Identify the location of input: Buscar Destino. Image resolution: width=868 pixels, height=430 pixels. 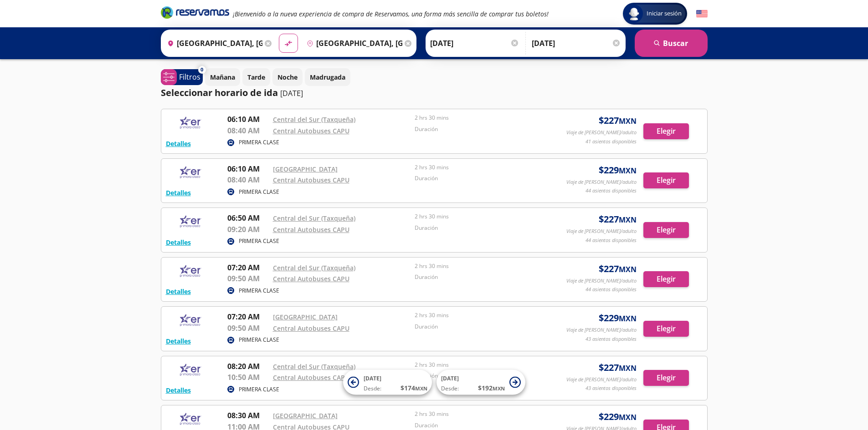
(353, 43).